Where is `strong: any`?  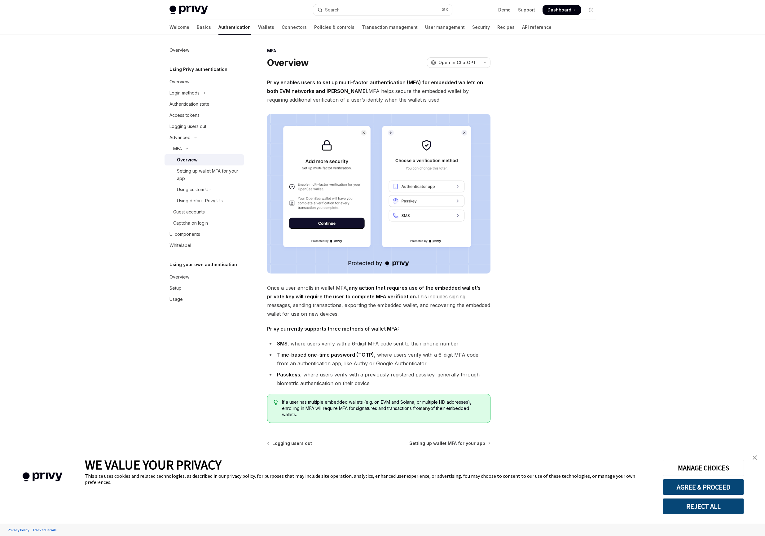
strong: any is located at coordinates (427, 408).